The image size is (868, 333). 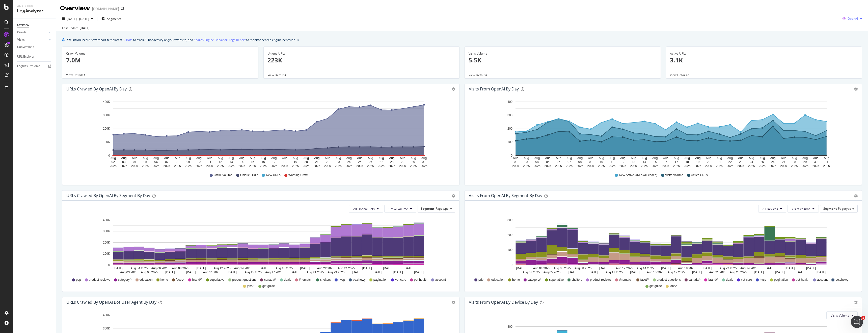 What do you see at coordinates (548, 161) in the screenshot?
I see `text: 05` at bounding box center [548, 161].